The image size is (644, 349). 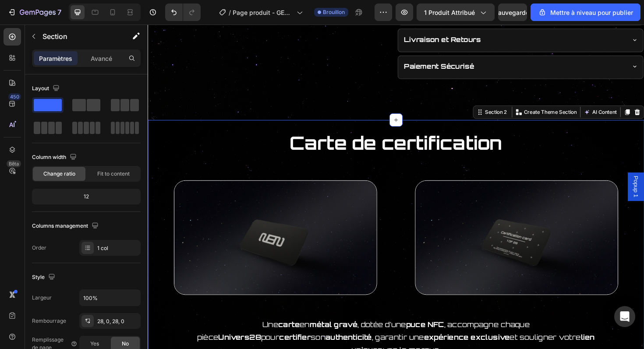 I want to click on div: Annuler/Rétablir, so click(x=183, y=12).